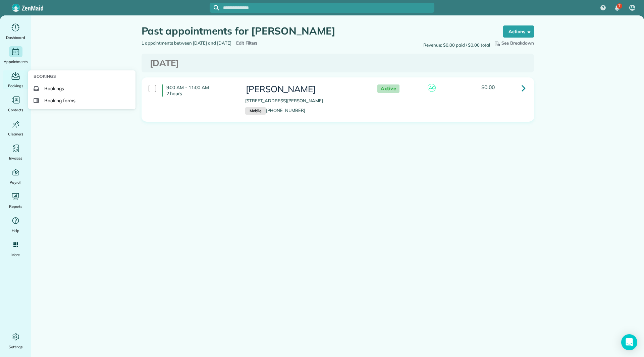  I want to click on span: Booking forms, so click(60, 101).